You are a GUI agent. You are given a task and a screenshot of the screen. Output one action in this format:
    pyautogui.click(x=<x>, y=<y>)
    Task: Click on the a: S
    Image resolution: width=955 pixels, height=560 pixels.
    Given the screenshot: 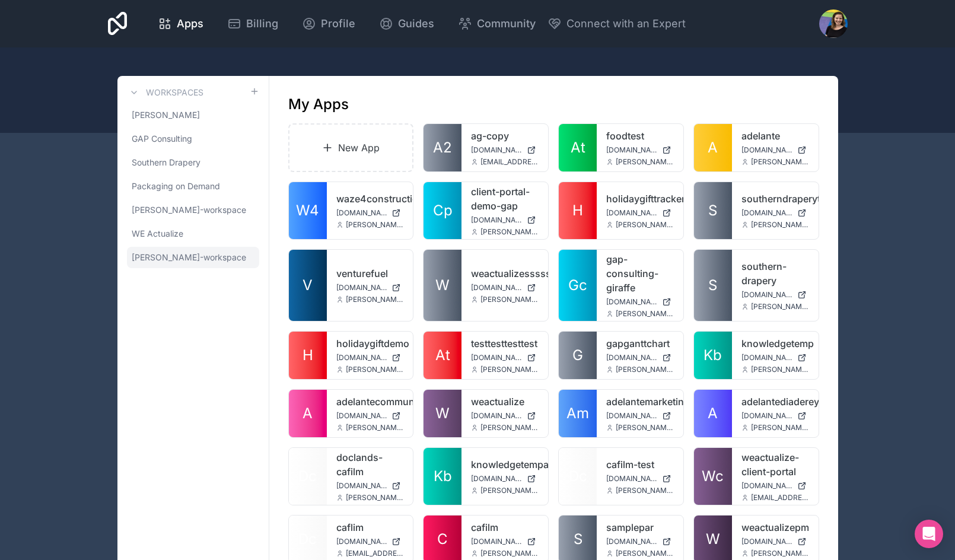 What is the action you would take?
    pyautogui.click(x=713, y=211)
    